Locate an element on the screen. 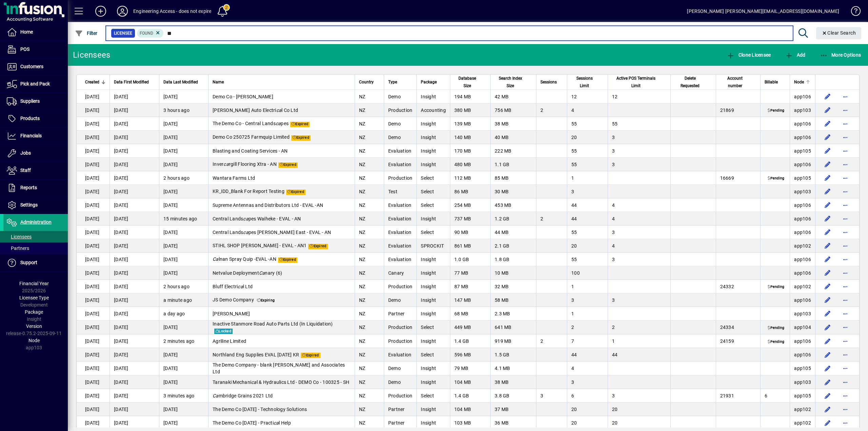 This screenshot has width=868, height=431. span: Suppliers is located at coordinates (30, 101).